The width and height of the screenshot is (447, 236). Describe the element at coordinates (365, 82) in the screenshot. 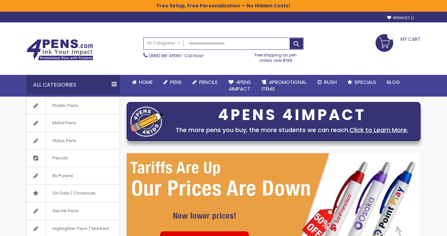

I see `span: Specials` at that location.